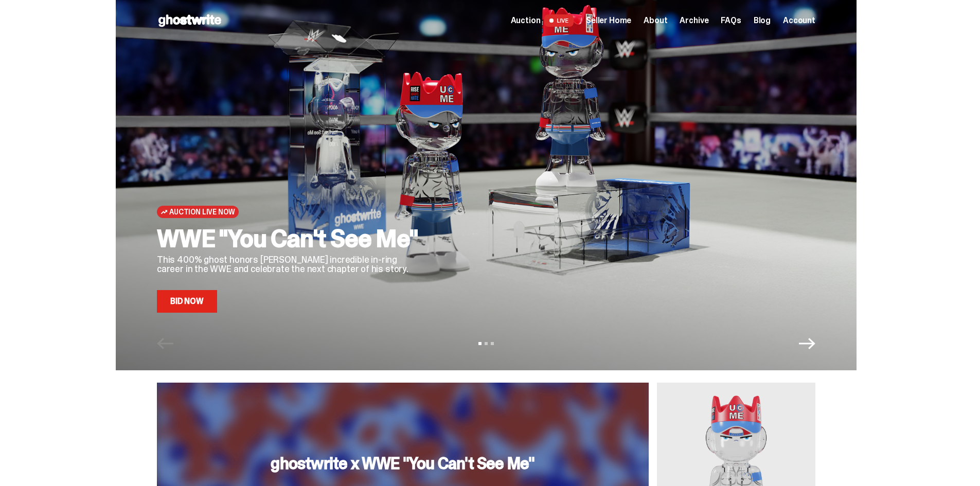 The height and width of the screenshot is (486, 980). Describe the element at coordinates (480, 344) in the screenshot. I see `button: View slide 1` at that location.